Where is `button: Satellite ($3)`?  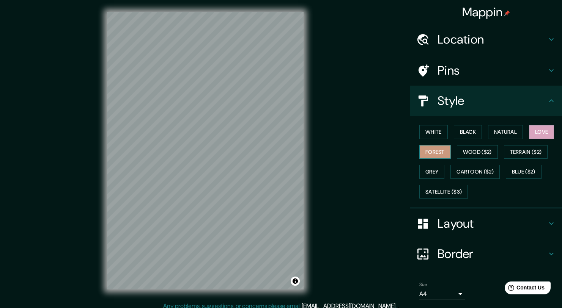 button: Satellite ($3) is located at coordinates (443, 192).